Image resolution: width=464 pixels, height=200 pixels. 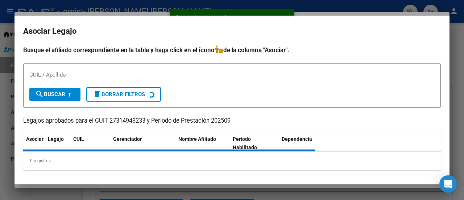 I want to click on datatable-header-cell: CUIL, so click(x=90, y=143).